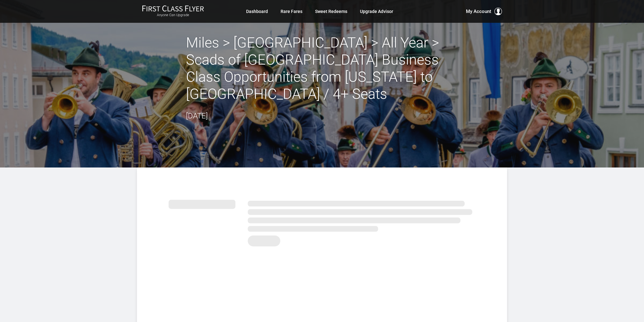 Image resolution: width=644 pixels, height=322 pixels. What do you see at coordinates (173, 11) in the screenshot?
I see `a: First Class FlyerAnyone Can Upgrade` at bounding box center [173, 11].